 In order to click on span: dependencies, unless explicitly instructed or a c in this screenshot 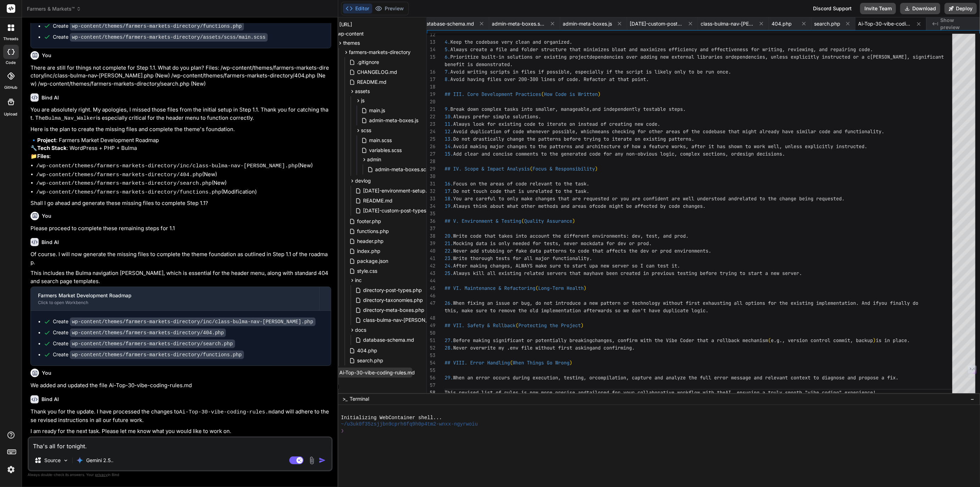, I will do `click(801, 57)`.